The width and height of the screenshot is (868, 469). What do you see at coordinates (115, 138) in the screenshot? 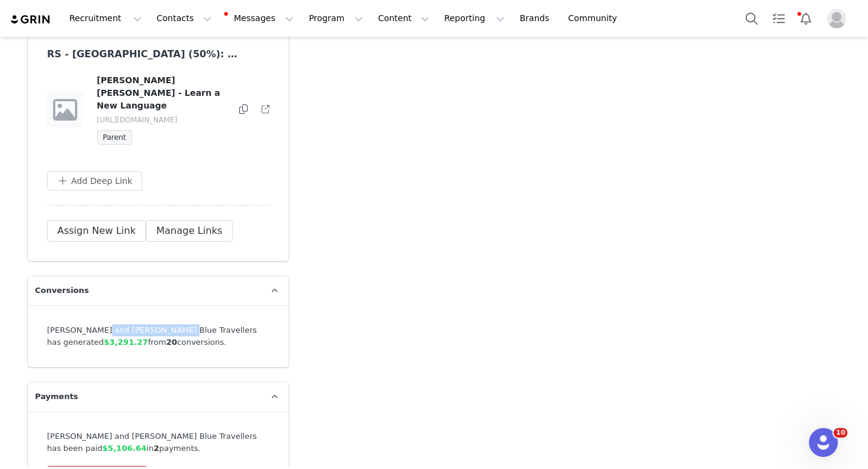
I see `span: Parent` at bounding box center [115, 138].